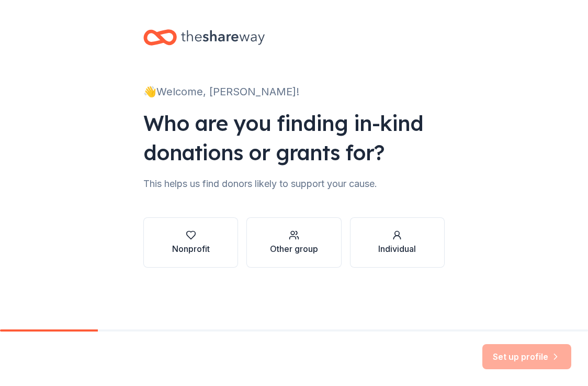  What do you see at coordinates (294, 249) in the screenshot?
I see `div: Other group` at bounding box center [294, 249].